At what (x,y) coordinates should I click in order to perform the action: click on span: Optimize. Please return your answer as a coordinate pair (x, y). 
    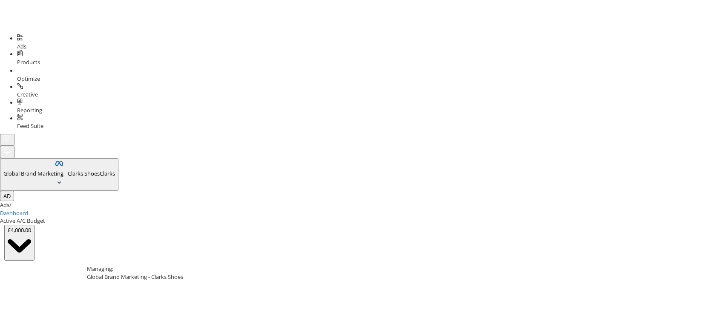
    Looking at the image, I should click on (29, 79).